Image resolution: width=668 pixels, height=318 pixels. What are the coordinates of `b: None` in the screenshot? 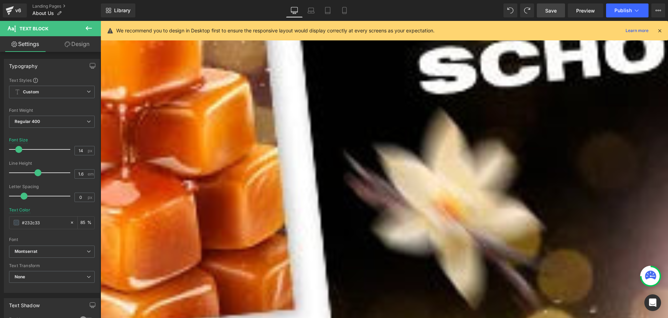 It's located at (20, 276).